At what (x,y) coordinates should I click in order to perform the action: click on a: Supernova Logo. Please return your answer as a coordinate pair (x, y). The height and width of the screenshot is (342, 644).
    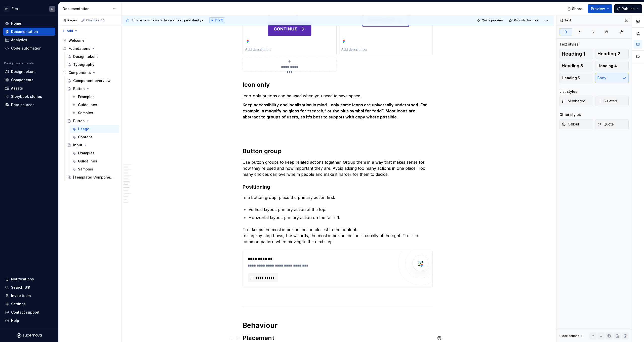
    Looking at the image, I should click on (29, 335).